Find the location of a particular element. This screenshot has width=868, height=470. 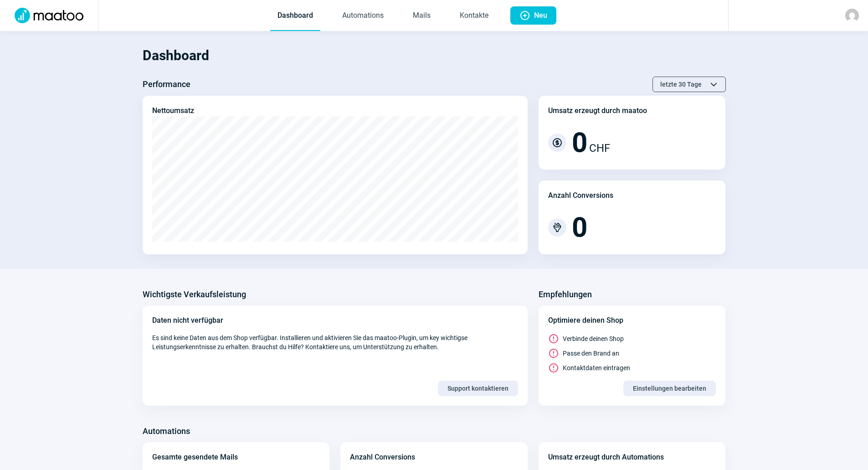

button: Support kontaktieren is located at coordinates (478, 388).